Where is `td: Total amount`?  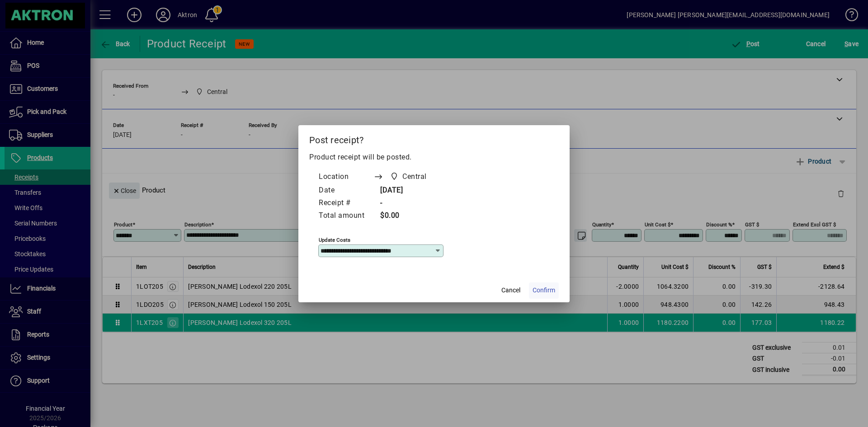
td: Total amount is located at coordinates (346, 216).